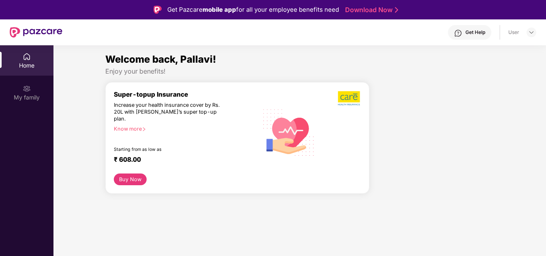 Image resolution: width=546 pixels, height=256 pixels. I want to click on span: right, so click(144, 129).